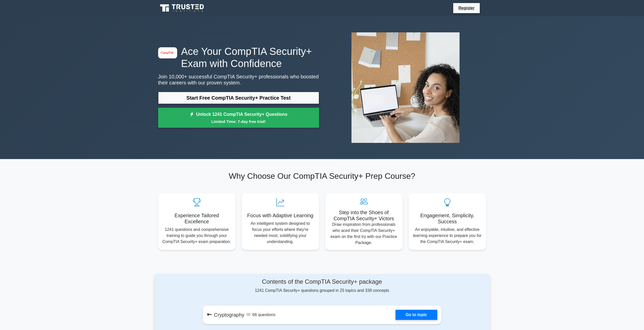  What do you see at coordinates (364, 216) in the screenshot?
I see `h5: Step into the Shoes of CompTIA Security+ Victors` at bounding box center [364, 216].